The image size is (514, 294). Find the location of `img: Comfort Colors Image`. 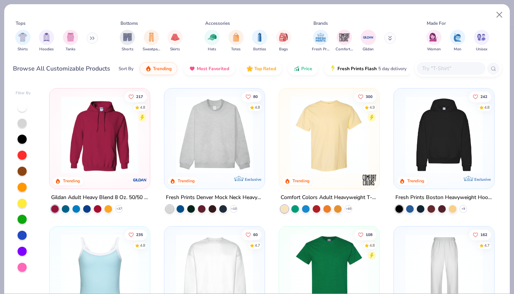

img: Comfort Colors Image is located at coordinates (345, 37).